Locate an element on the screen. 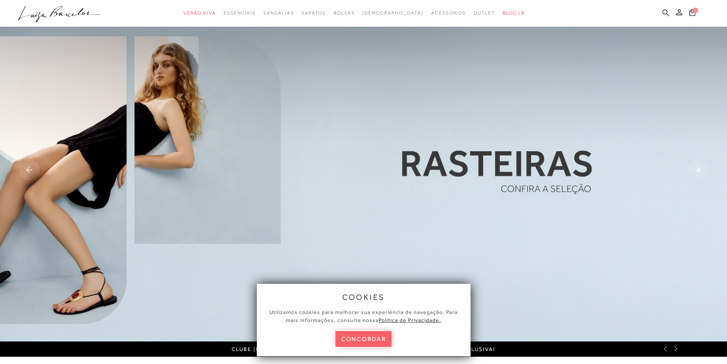  span: Sandálias is located at coordinates (279, 13).